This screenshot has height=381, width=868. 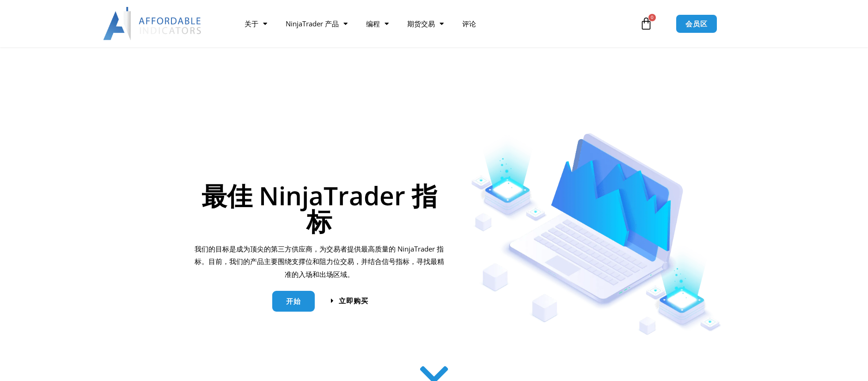 I want to click on font: 评论, so click(x=469, y=24).